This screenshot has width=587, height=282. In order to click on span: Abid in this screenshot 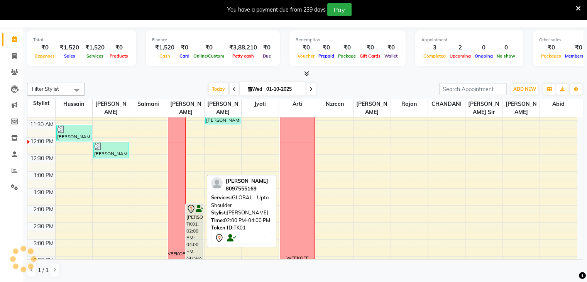, I will do `click(559, 104)`.